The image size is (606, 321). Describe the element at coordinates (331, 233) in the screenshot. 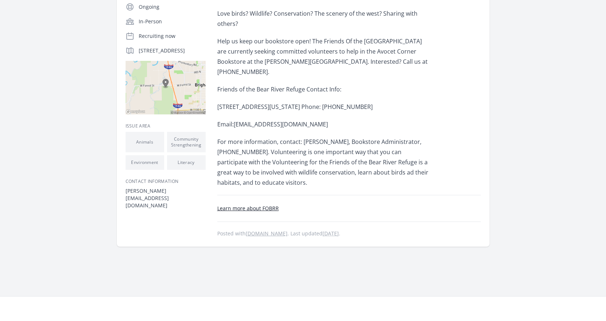

I see `abbr: Thu, May 9, 2024 3:13 PM` at that location.